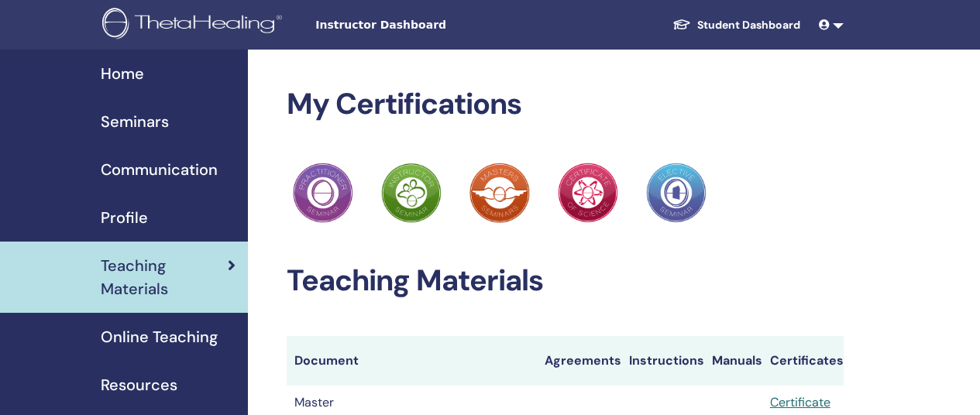 Image resolution: width=980 pixels, height=415 pixels. I want to click on span: Home, so click(122, 73).